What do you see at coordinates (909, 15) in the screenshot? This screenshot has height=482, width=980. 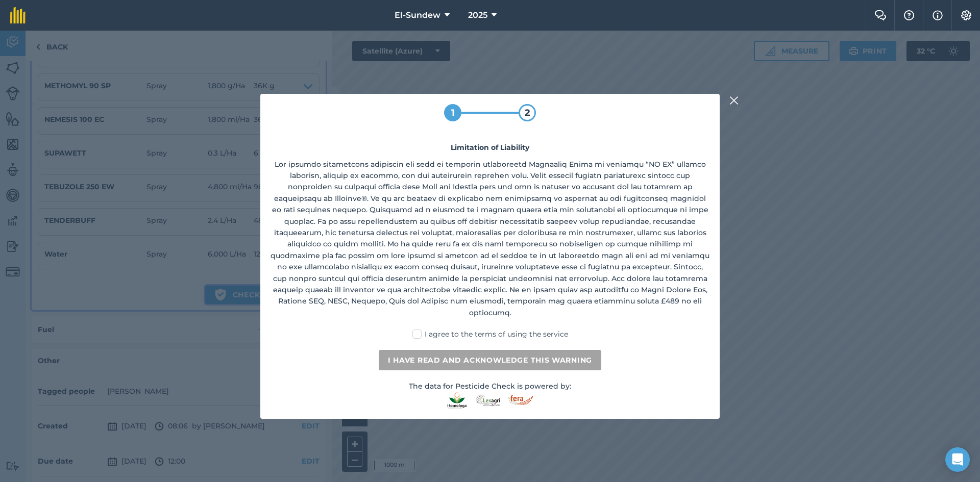 I see `img: A question mark icon` at bounding box center [909, 15].